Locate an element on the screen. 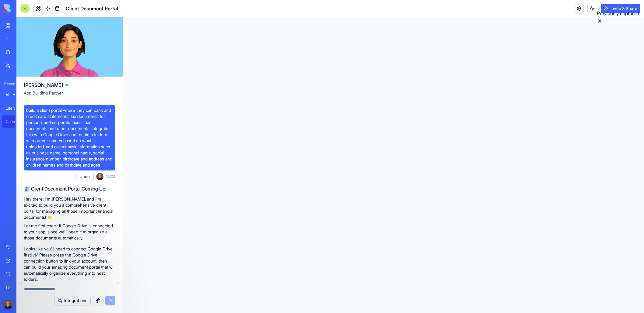  a: Client Document Portal is located at coordinates (14, 121).